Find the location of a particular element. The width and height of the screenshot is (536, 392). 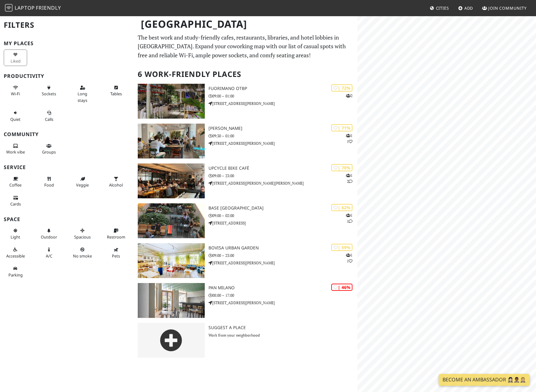

a: LaptopFriendly LaptopFriendly is located at coordinates (33, 8).